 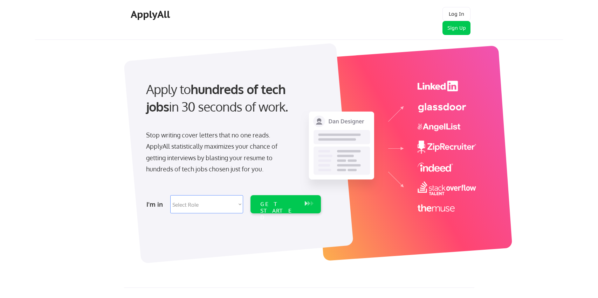 I want to click on div: Apply to in 30 seconds of work., so click(x=232, y=98).